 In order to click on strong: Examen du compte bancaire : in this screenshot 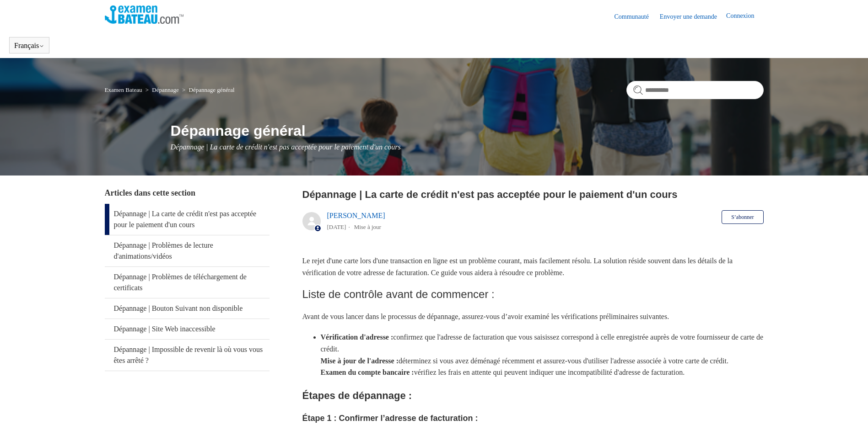, I will do `click(368, 372)`.